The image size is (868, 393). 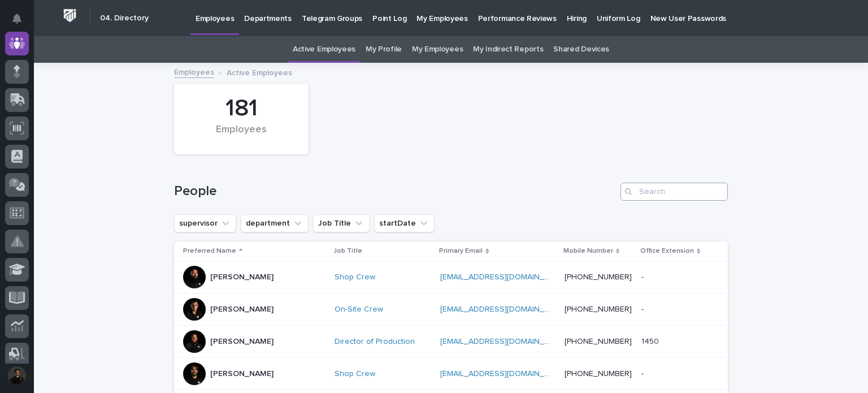 I want to click on button: supervisor, so click(x=205, y=224).